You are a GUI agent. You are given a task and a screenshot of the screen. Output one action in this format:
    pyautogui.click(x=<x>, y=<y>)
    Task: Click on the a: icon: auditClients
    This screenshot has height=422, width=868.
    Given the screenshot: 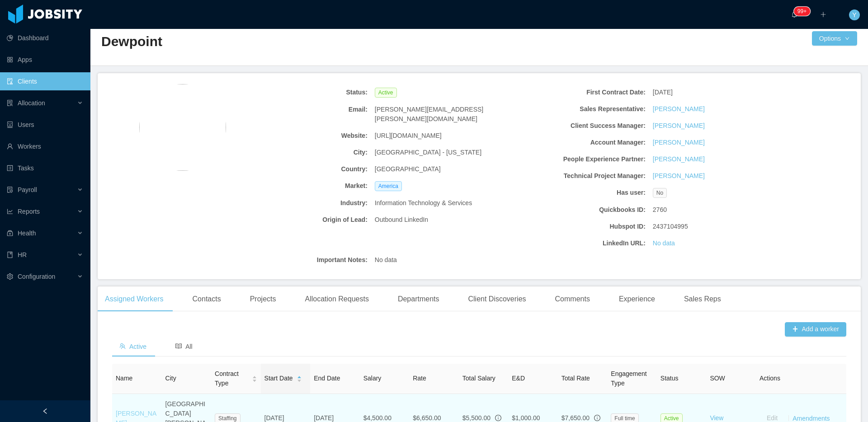 What is the action you would take?
    pyautogui.click(x=44, y=81)
    